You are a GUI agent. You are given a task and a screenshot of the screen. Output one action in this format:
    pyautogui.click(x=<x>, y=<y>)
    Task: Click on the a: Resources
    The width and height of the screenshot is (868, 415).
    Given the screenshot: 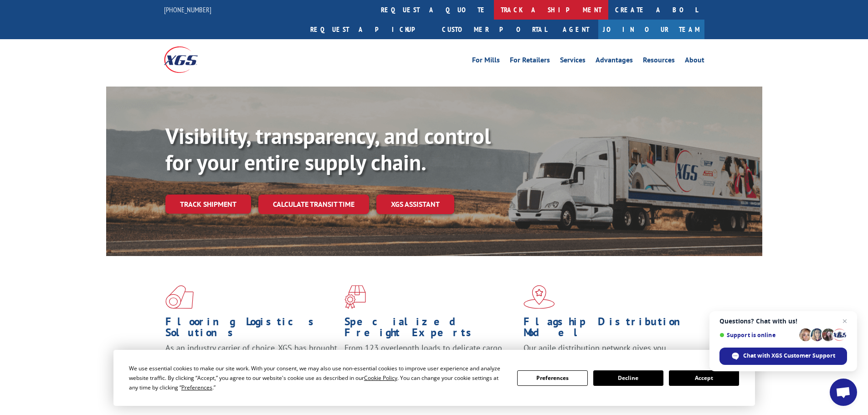 What is the action you would take?
    pyautogui.click(x=659, y=61)
    